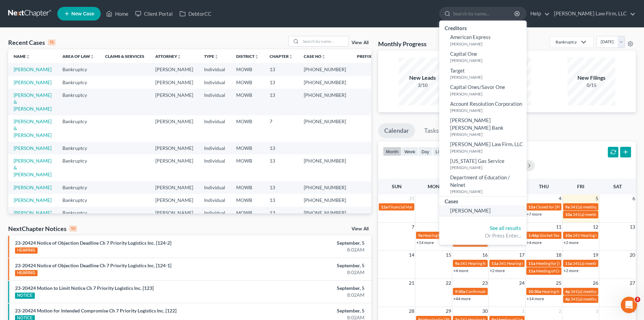 The height and width of the screenshot is (320, 644). What do you see at coordinates (26, 273) in the screenshot?
I see `div: HEARING` at bounding box center [26, 273].